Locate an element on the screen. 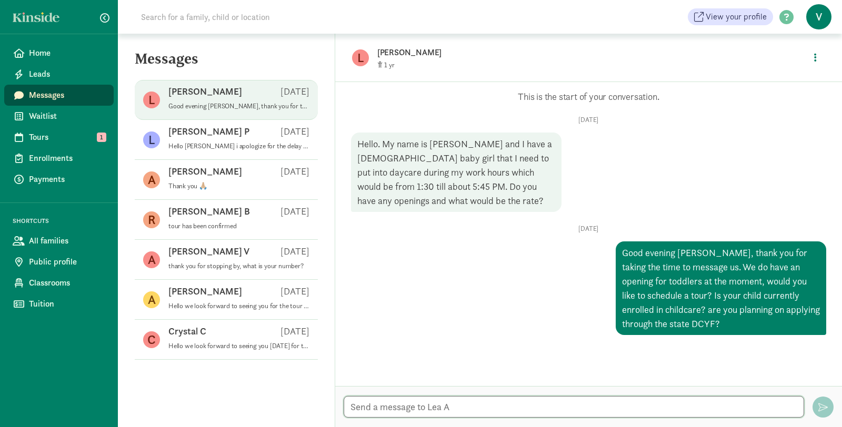  span: Public profile is located at coordinates (67, 262).